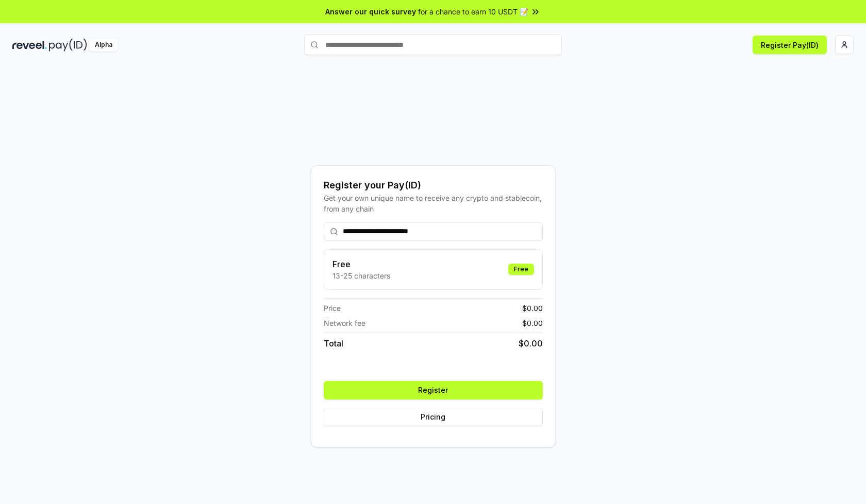 The width and height of the screenshot is (866, 504). I want to click on h3: Free, so click(361, 264).